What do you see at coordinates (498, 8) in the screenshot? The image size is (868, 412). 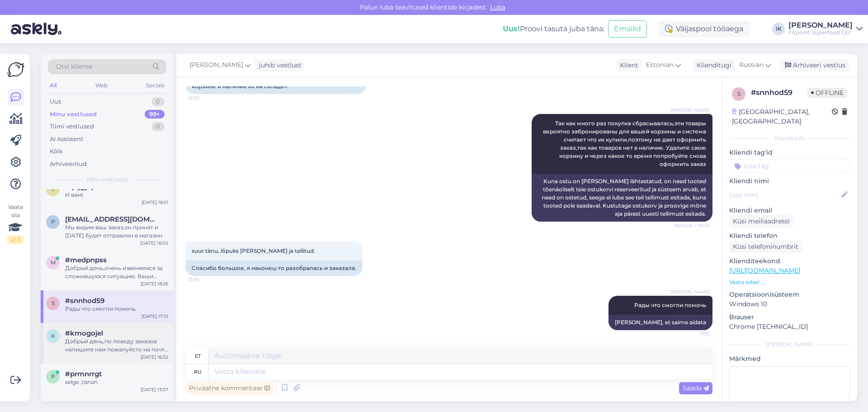 I see `span: Luba` at bounding box center [498, 8].